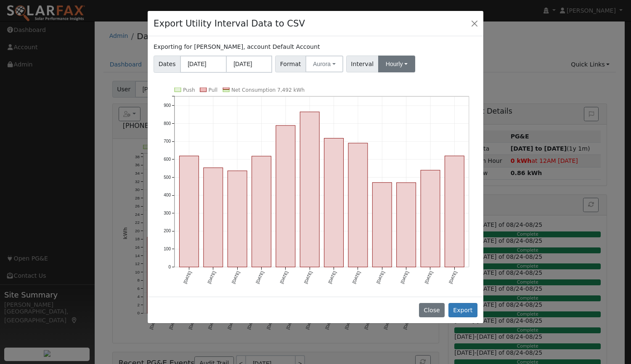 The width and height of the screenshot is (631, 364). I want to click on text: 500, so click(167, 177).